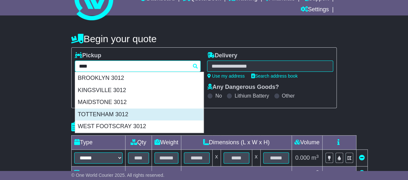 Image resolution: width=408 pixels, height=180 pixels. I want to click on a: Remove this item, so click(362, 158).